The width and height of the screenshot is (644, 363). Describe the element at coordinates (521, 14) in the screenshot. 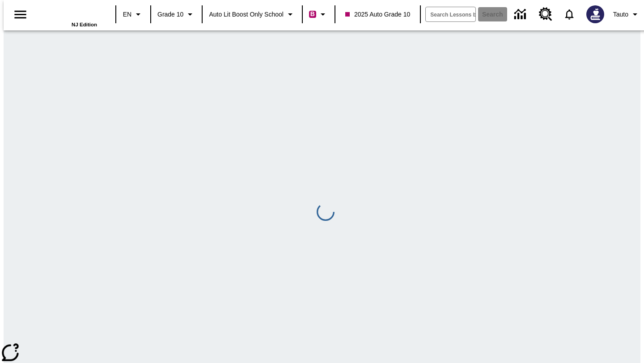

I see `a: Data Center` at that location.